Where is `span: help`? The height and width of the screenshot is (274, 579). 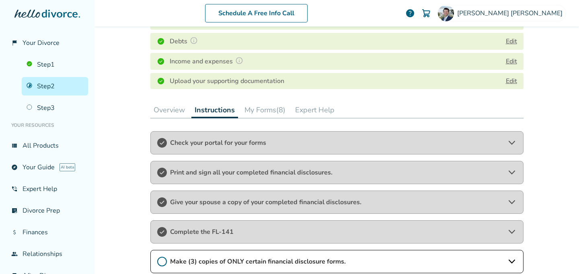
span: help is located at coordinates (410, 13).